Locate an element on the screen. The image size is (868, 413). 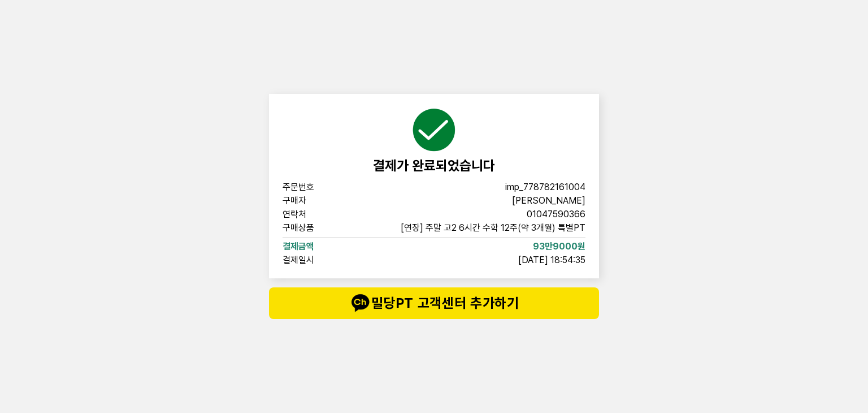
span: 결제일시 is located at coordinates (319, 260).